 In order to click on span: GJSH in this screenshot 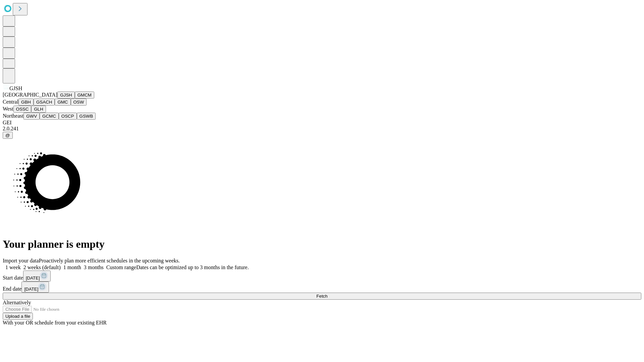, I will do `click(16, 88)`.